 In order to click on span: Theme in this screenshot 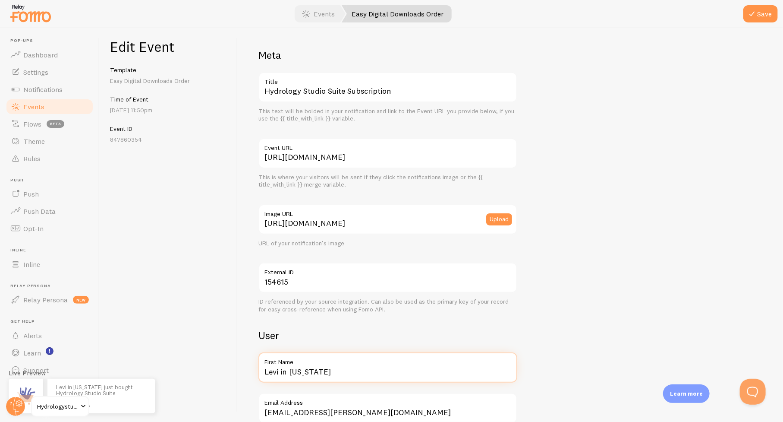, I will do `click(34, 141)`.